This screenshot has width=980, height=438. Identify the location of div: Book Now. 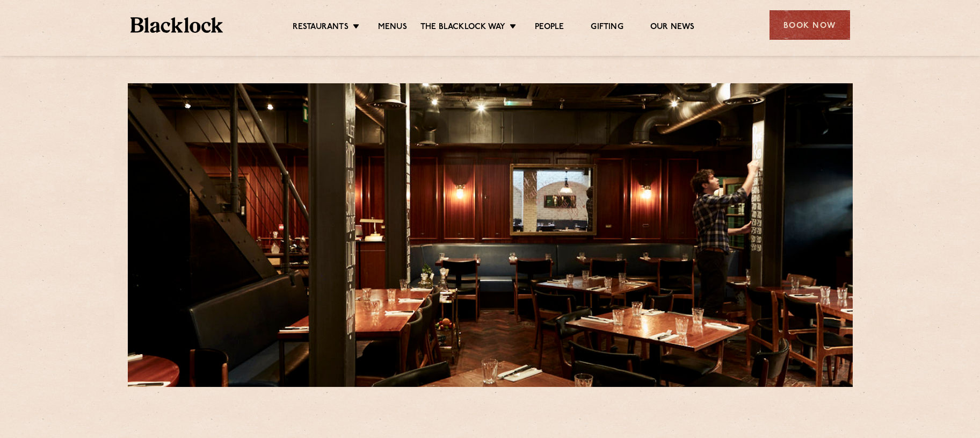
(810, 25).